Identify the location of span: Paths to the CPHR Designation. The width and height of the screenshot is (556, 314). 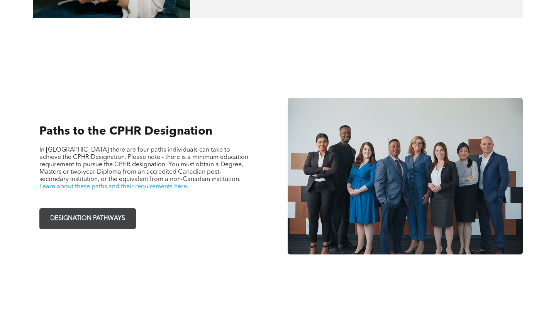
(126, 131).